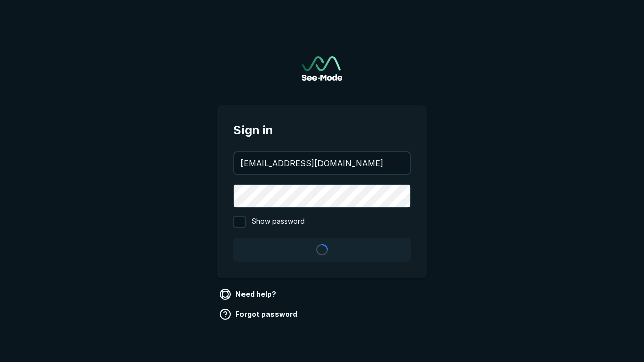  What do you see at coordinates (278, 222) in the screenshot?
I see `span: Show password` at bounding box center [278, 222].